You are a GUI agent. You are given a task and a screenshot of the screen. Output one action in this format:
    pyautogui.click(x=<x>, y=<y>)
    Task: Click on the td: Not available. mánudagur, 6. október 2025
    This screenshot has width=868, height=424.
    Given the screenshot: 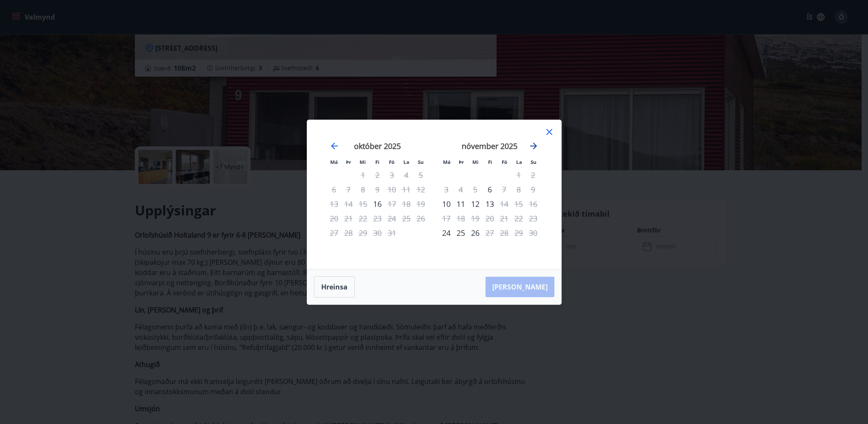 What is the action you would take?
    pyautogui.click(x=334, y=189)
    